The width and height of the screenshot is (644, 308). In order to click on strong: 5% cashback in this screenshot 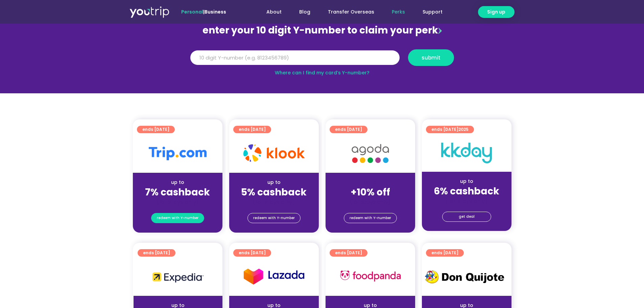, I will do `click(274, 192)`.